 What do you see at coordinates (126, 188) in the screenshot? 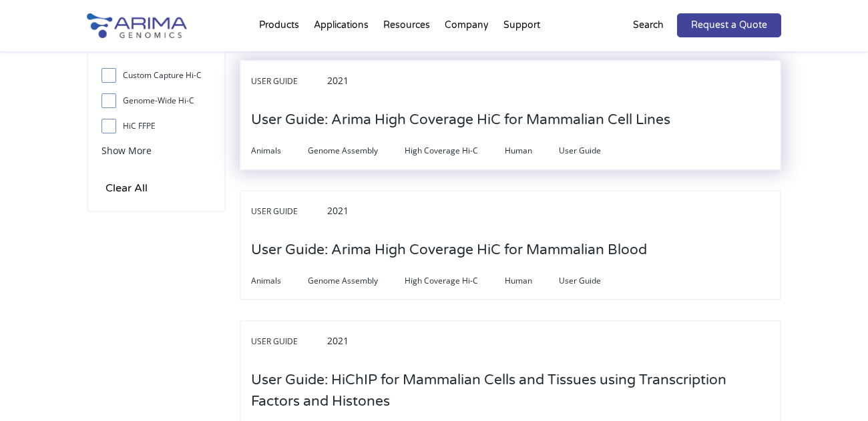
I see `input: Clear All` at bounding box center [126, 188].